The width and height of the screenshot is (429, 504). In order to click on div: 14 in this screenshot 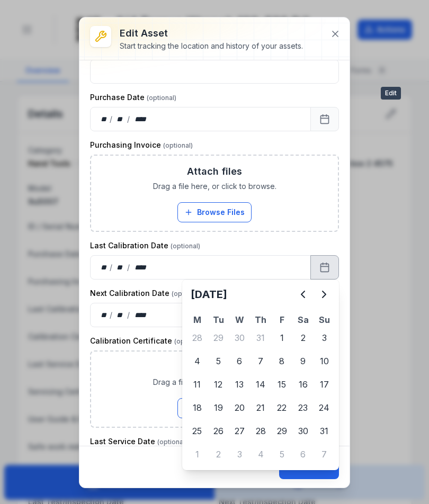, I will do `click(261, 384)`.